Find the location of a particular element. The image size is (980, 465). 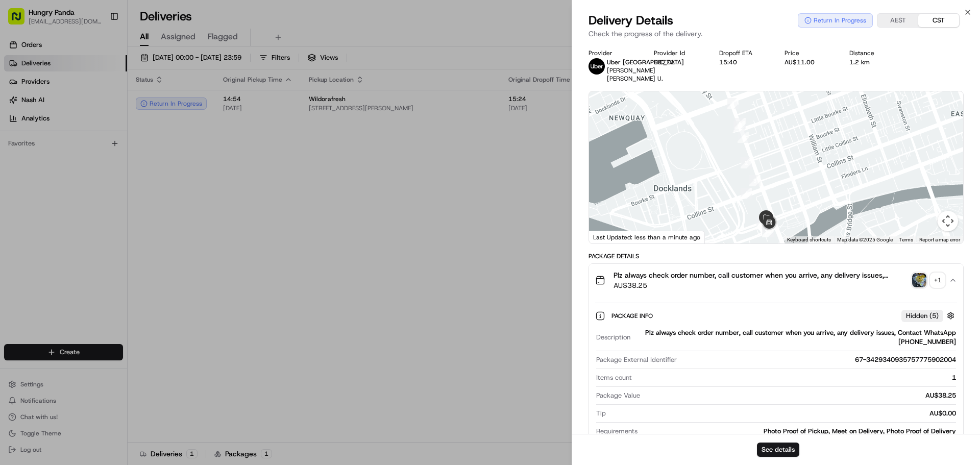

div: We're available if you need us! is located at coordinates (93, 112).